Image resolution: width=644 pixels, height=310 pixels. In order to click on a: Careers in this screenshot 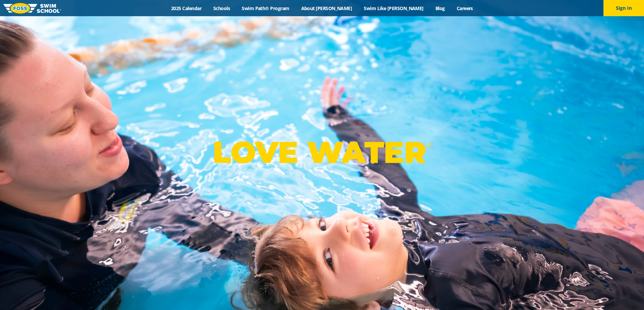, I will do `click(465, 8)`.